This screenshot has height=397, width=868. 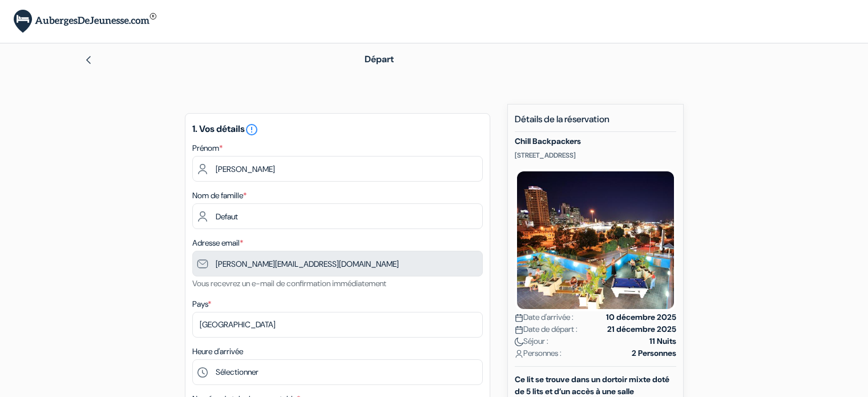 What do you see at coordinates (546, 329) in the screenshot?
I see `span: Date de départ :` at bounding box center [546, 329].